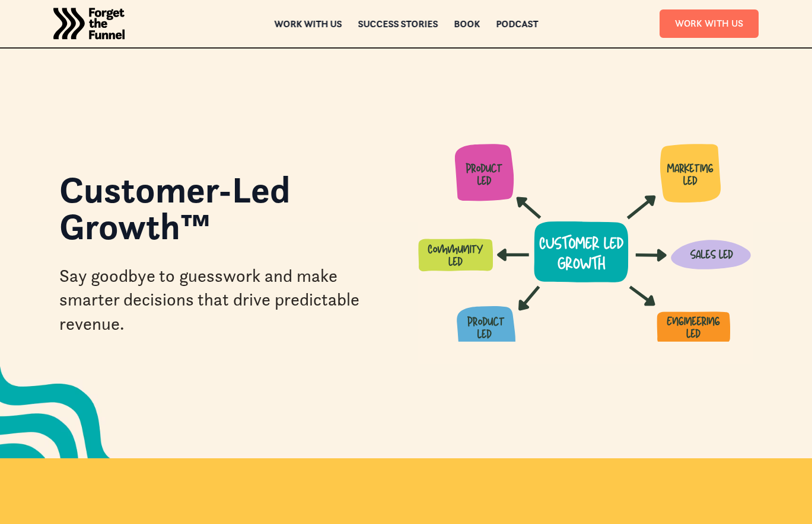  I want to click on a: Success Stories, so click(398, 23).